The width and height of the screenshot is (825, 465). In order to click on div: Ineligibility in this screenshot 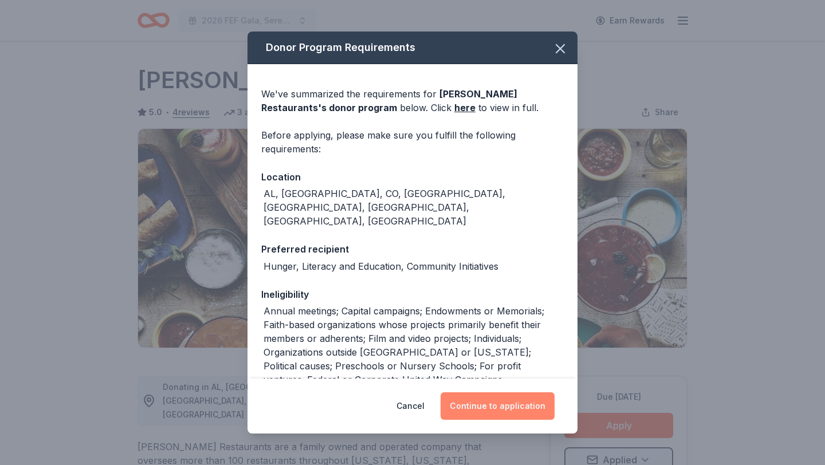, I will do `click(412, 294)`.